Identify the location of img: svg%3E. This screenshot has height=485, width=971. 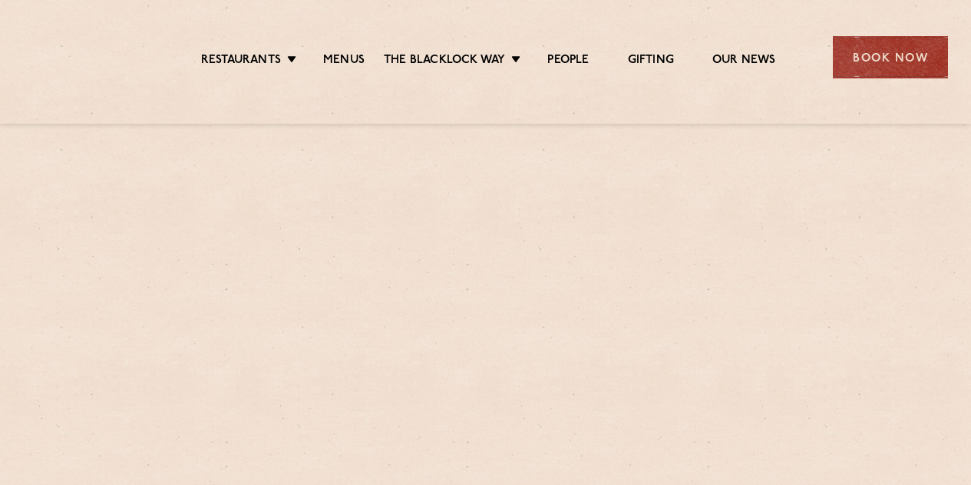
(87, 58).